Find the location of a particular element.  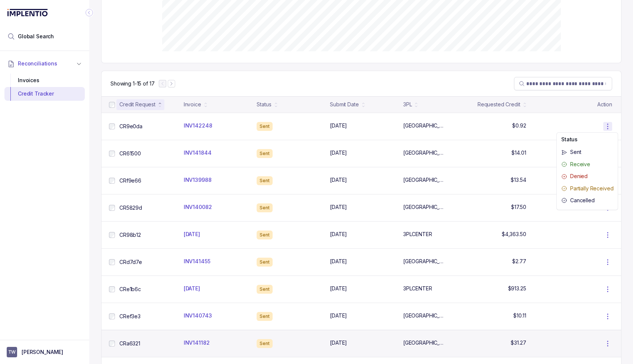

p: CRef3e3 is located at coordinates (130, 316).